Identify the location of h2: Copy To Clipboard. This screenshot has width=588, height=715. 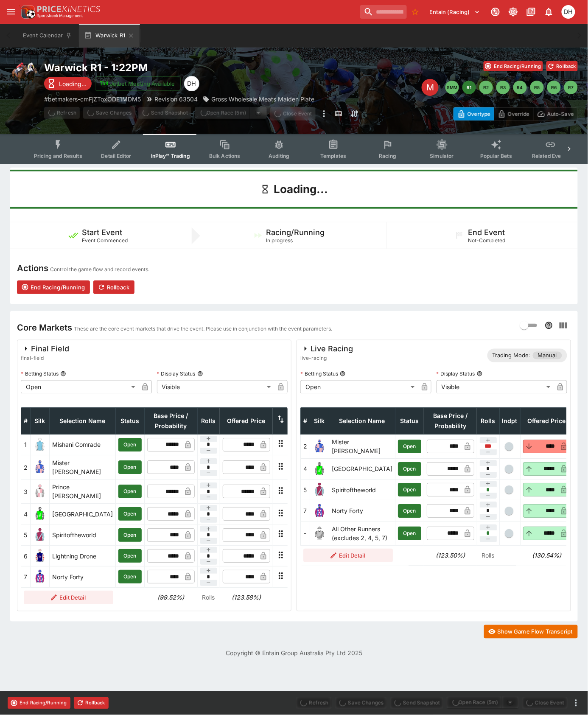
(200, 68).